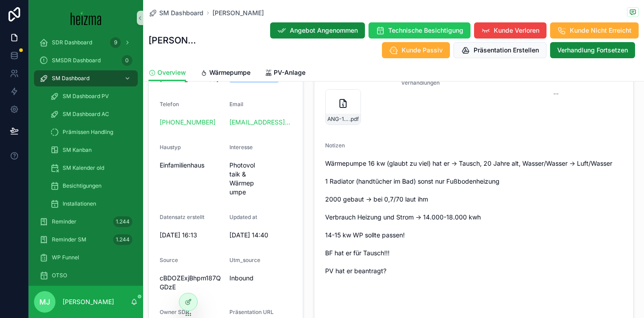 The image size is (644, 318). What do you see at coordinates (85, 96) in the screenshot?
I see `span: SM Dashboard PV` at bounding box center [85, 96].